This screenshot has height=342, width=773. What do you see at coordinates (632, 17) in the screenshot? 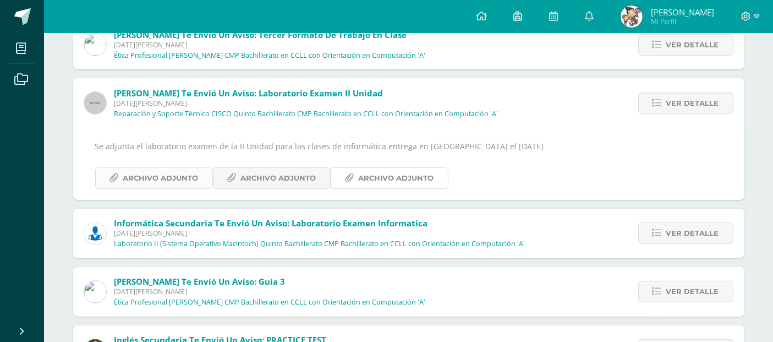
I see `img: 792738db7231e9fbb8131b013623788e.png` at bounding box center [632, 17].